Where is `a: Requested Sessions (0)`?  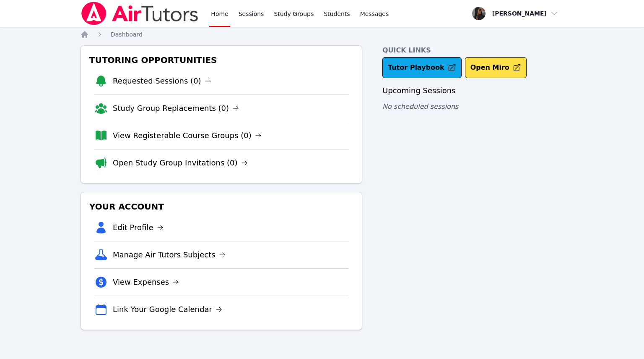
a: Requested Sessions (0) is located at coordinates (162, 81).